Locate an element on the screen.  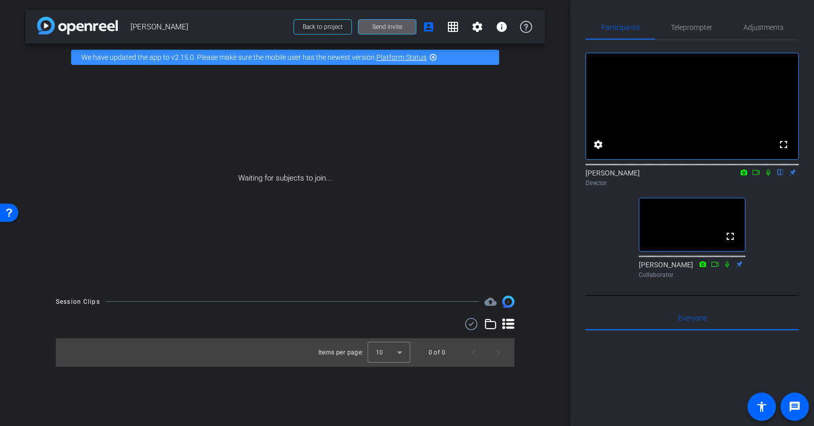
span: Destinations for your clips is located at coordinates (490, 302).